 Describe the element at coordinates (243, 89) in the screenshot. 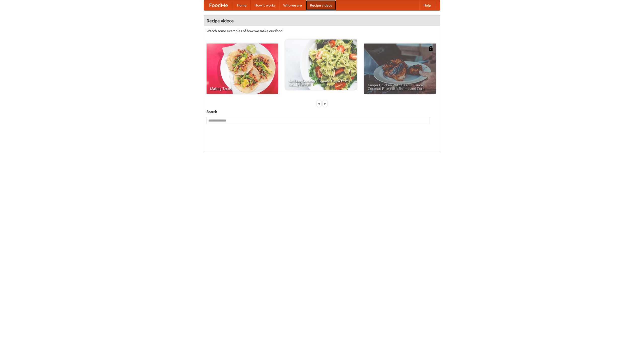

I see `span: Making Tacos` at that location.